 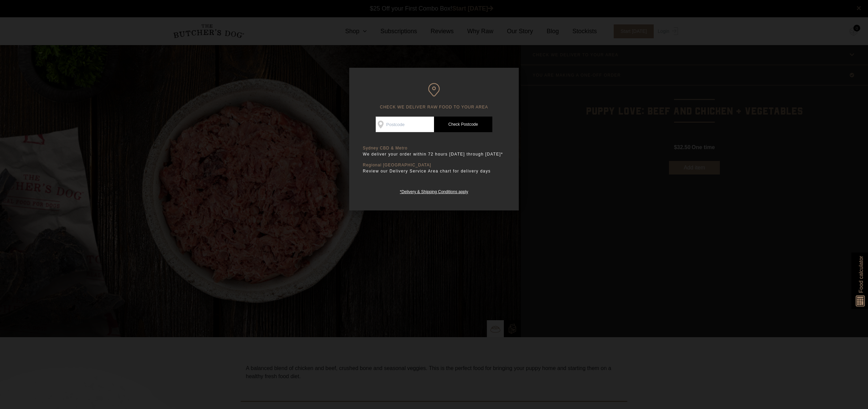 What do you see at coordinates (433, 191) in the screenshot?
I see `a: *Delivery & Shipping Conditions apply` at bounding box center [433, 191].